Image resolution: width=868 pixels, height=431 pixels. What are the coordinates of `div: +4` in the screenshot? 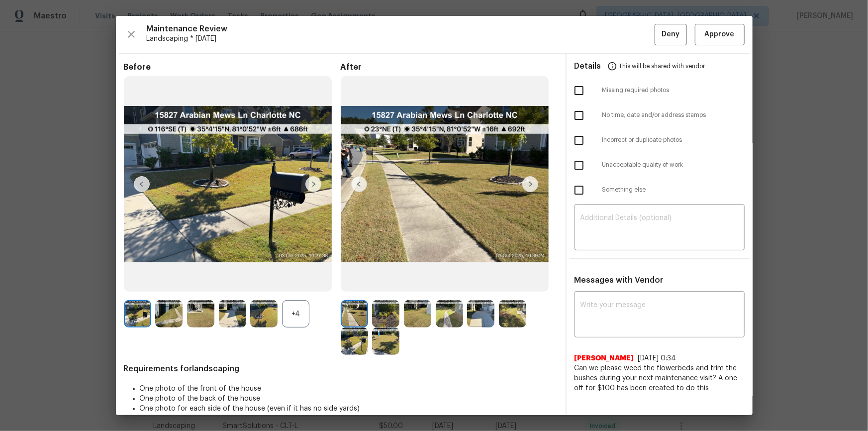 It's located at (295, 313).